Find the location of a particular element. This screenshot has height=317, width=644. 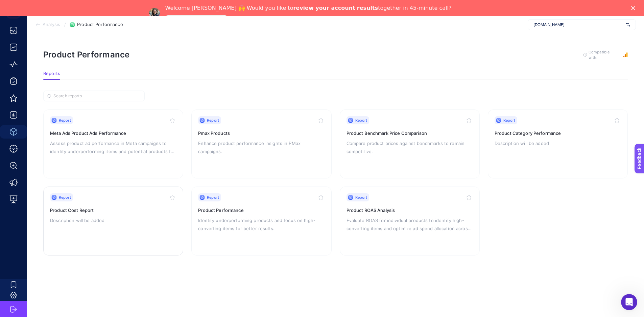

a: ReportProduct PerformanceIdentify underperforming products and focus on high-converting items for... is located at coordinates (261, 221).